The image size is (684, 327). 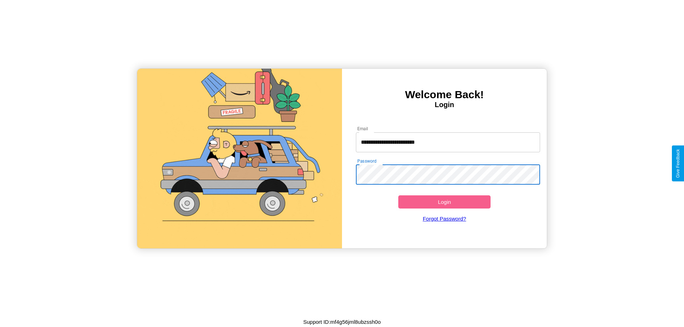 What do you see at coordinates (366, 161) in the screenshot?
I see `label: Password` at bounding box center [366, 161].